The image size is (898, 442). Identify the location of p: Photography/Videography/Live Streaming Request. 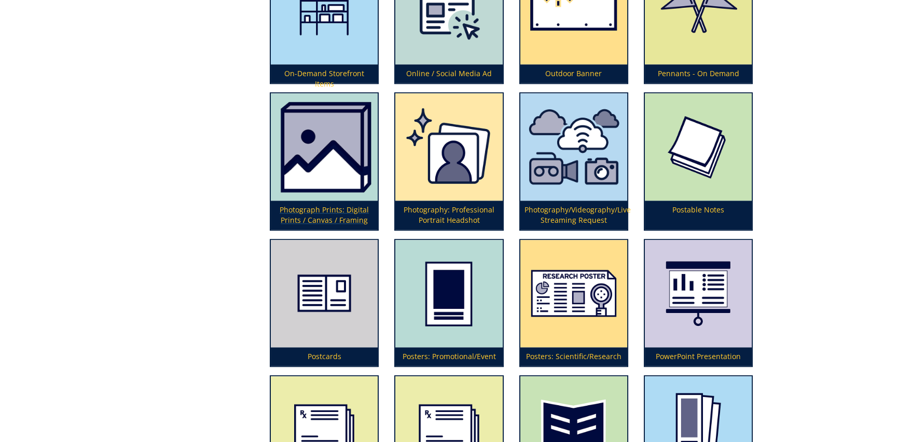
(574, 215).